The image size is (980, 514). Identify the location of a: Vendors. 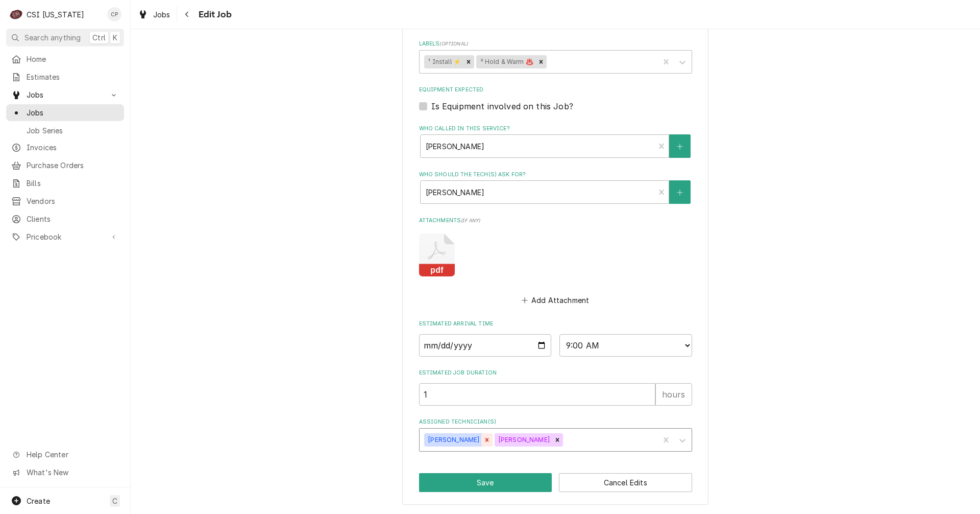
(65, 201).